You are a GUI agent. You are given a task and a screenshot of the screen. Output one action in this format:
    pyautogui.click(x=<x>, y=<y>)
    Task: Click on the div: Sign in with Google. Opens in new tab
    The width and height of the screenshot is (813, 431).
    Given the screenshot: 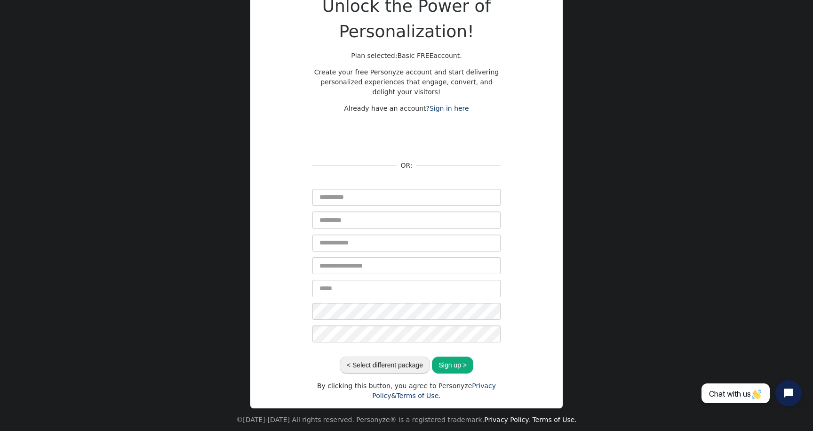 What is the action you would take?
    pyautogui.click(x=407, y=136)
    